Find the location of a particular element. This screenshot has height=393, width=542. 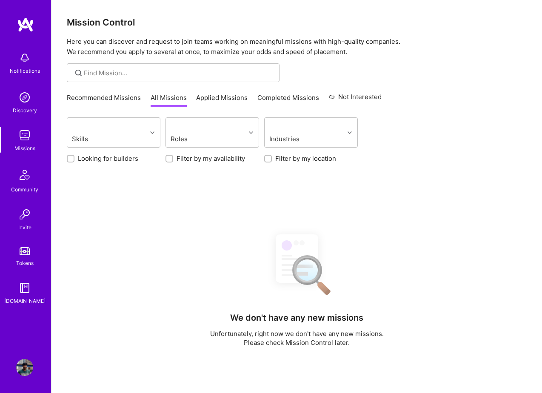

div: Discovery is located at coordinates (25, 110).